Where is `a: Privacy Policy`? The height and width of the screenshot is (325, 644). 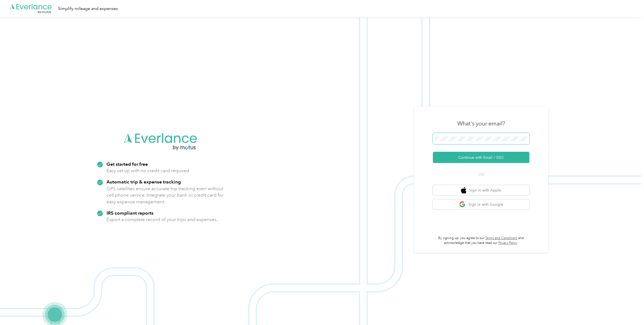 a: Privacy Policy is located at coordinates (508, 243).